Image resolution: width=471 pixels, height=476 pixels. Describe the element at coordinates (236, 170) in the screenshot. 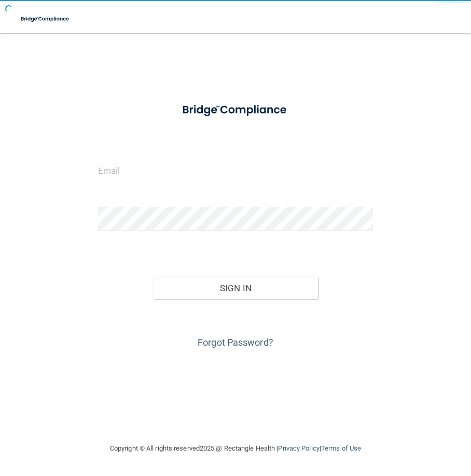

I see `input: Email` at that location.